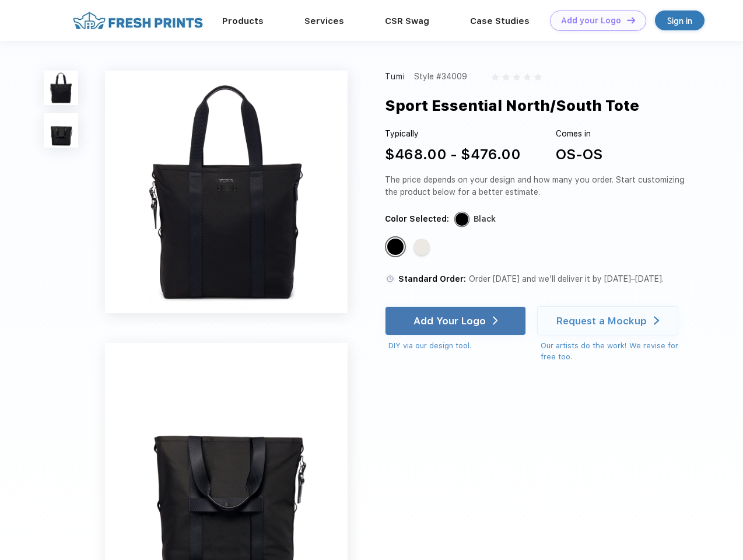 This screenshot has width=743, height=560. Describe the element at coordinates (453, 133) in the screenshot. I see `div: Typically` at that location.